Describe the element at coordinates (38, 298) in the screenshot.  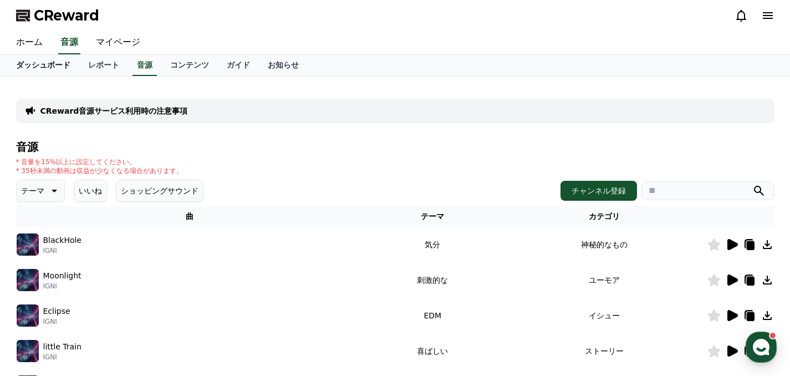
I see `a: Home` at that location.